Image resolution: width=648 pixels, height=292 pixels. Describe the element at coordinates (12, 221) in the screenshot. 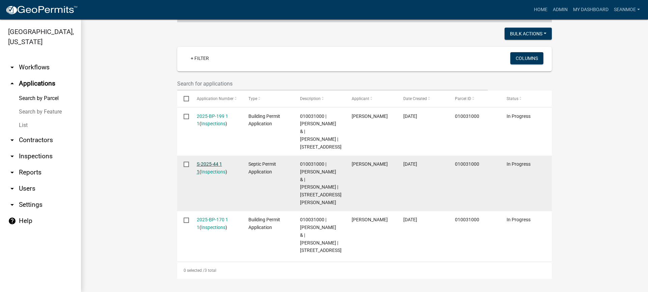

I see `i: help` at that location.